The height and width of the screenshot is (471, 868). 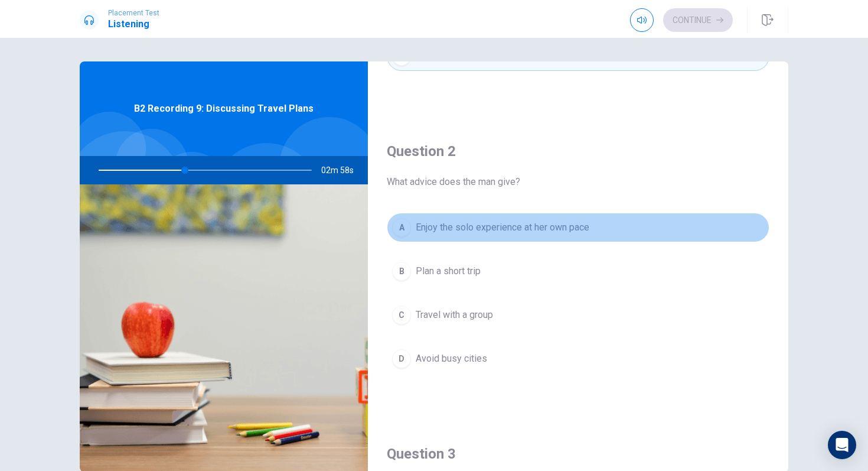 I want to click on h4: Question 2, so click(x=578, y=151).